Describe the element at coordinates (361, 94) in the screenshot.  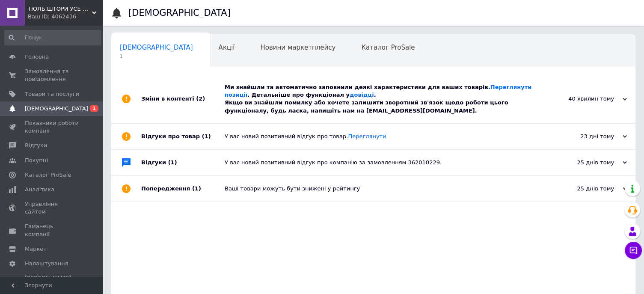
I see `a: довідці` at that location.